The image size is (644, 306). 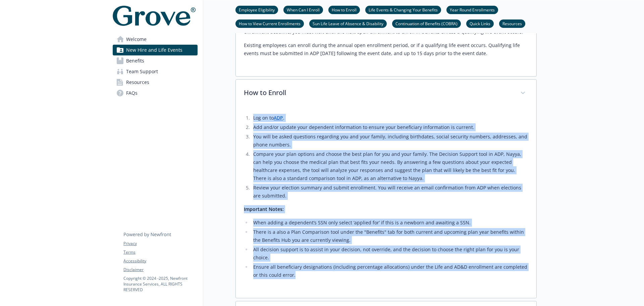 What do you see at coordinates (132, 93) in the screenshot?
I see `span: FAQs` at bounding box center [132, 93].